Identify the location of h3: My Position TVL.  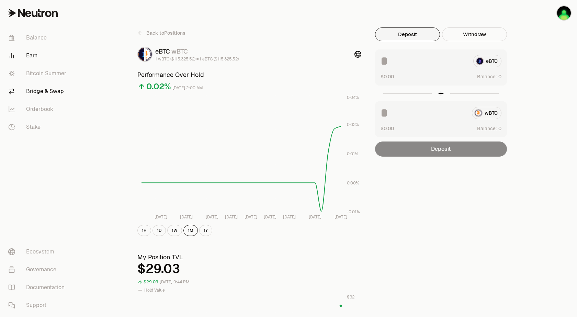
(249, 257).